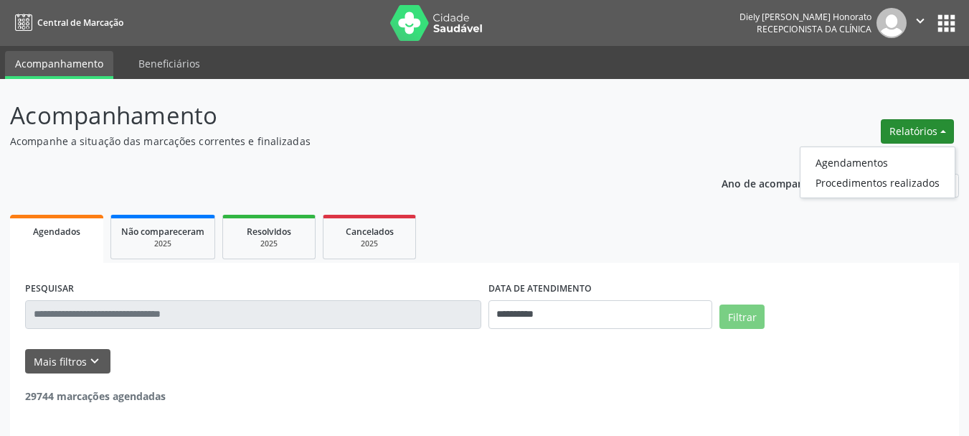  Describe the element at coordinates (814, 29) in the screenshot. I see `span: Recepcionista da clínica` at that location.